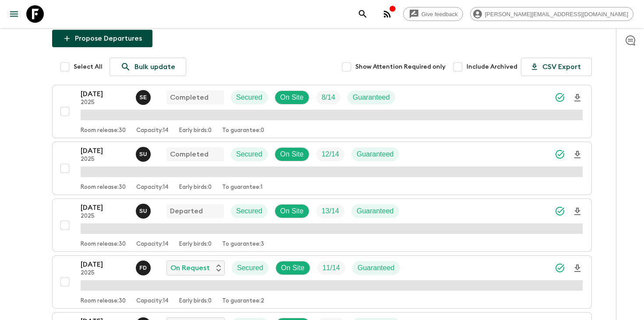  Describe the element at coordinates (148, 67) in the screenshot. I see `a: Bulk update` at that location.